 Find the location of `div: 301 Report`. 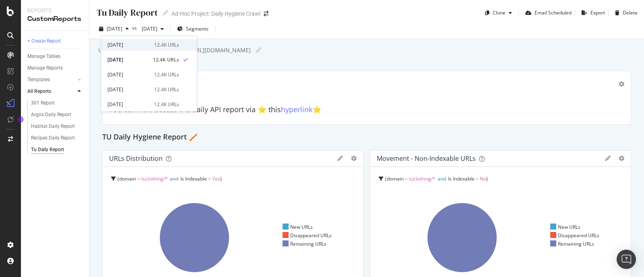

div: 301 Report is located at coordinates (43, 103).